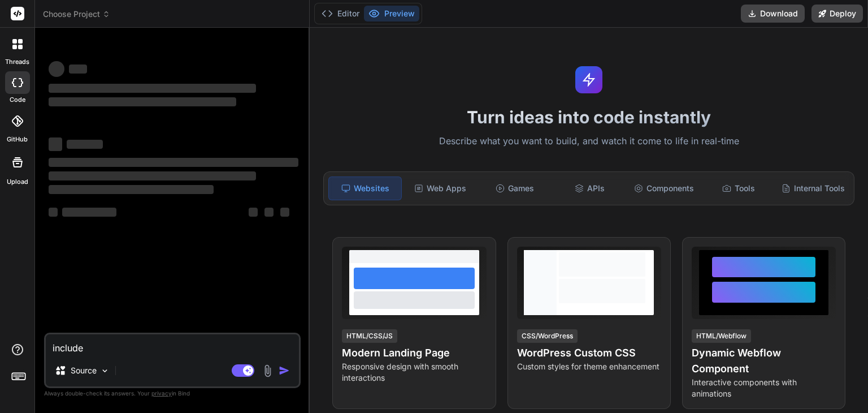 The height and width of the screenshot is (413, 868). Describe the element at coordinates (268, 371) in the screenshot. I see `img: attachment` at that location.